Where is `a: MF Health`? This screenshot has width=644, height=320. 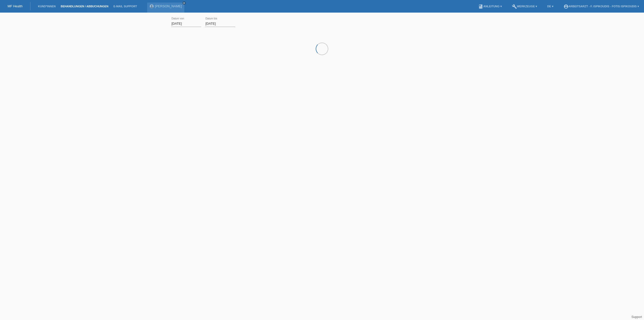
a: MF Health is located at coordinates (15, 6).